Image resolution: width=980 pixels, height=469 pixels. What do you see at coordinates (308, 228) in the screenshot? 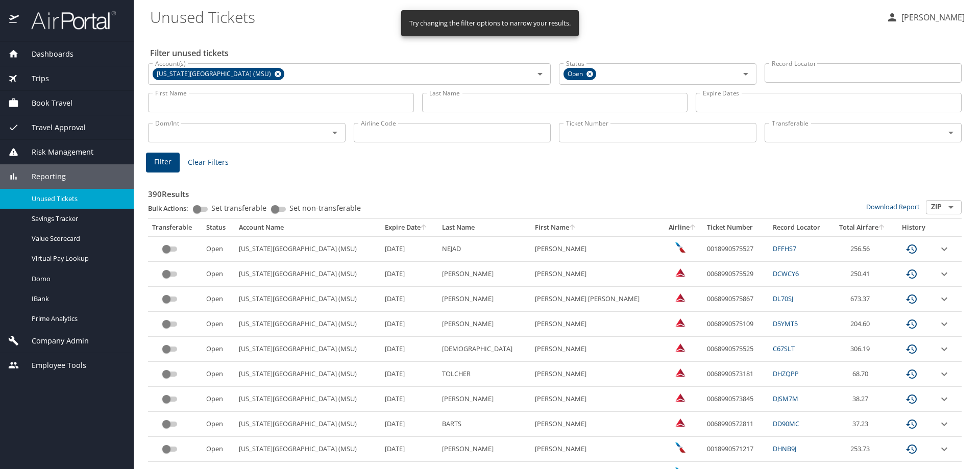
I see `th: Account Name` at bounding box center [308, 228].